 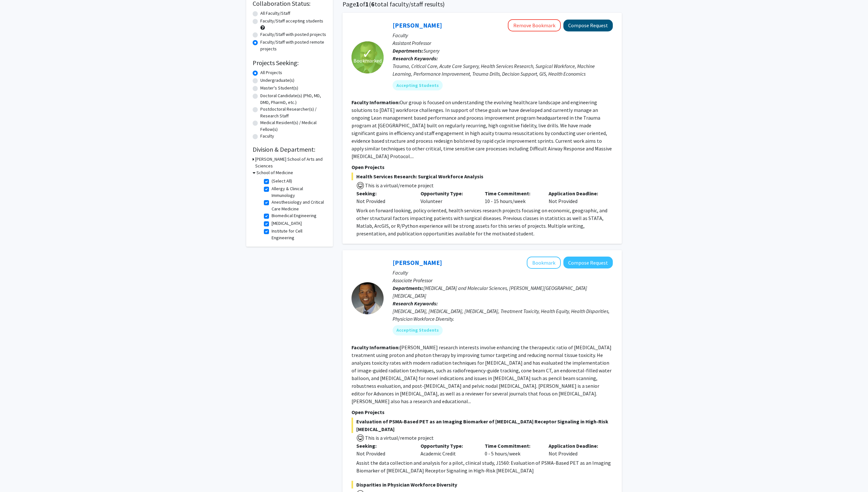 What do you see at coordinates (298, 205) in the screenshot?
I see `label: Anesthesiology and Critical Care Medicine` at bounding box center [298, 205].